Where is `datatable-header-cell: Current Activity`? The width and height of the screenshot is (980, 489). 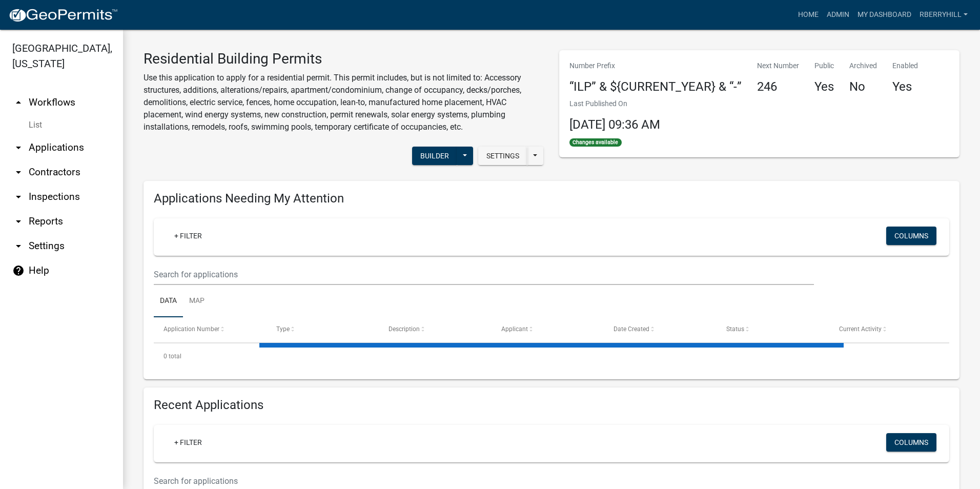
datatable-header-cell: Current Activity is located at coordinates (885, 329).